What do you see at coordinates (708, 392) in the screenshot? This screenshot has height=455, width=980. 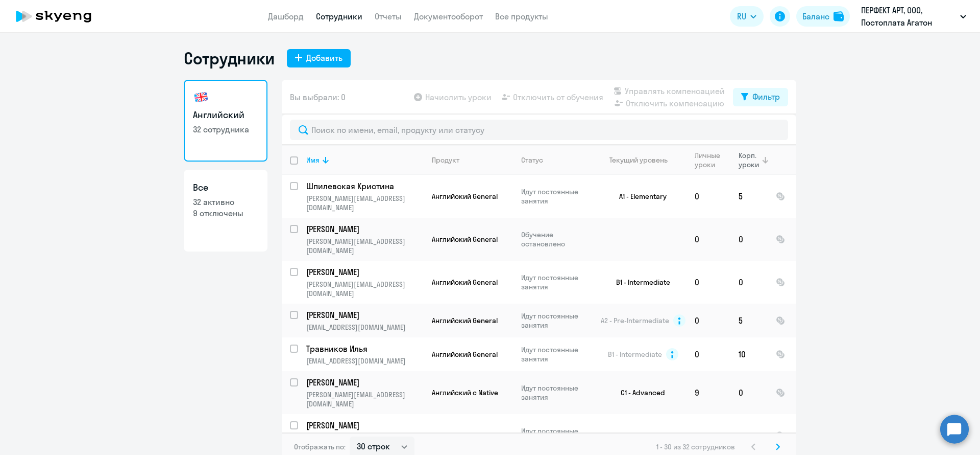 I see `td: 9` at bounding box center [708, 392].